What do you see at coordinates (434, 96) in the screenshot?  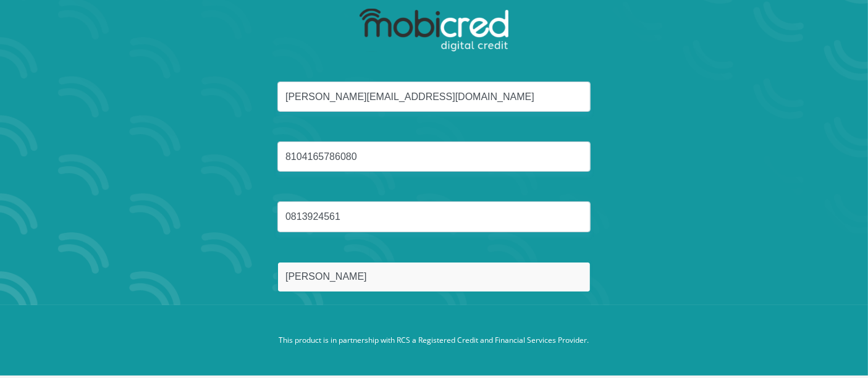 I see `input: Email` at bounding box center [434, 96].